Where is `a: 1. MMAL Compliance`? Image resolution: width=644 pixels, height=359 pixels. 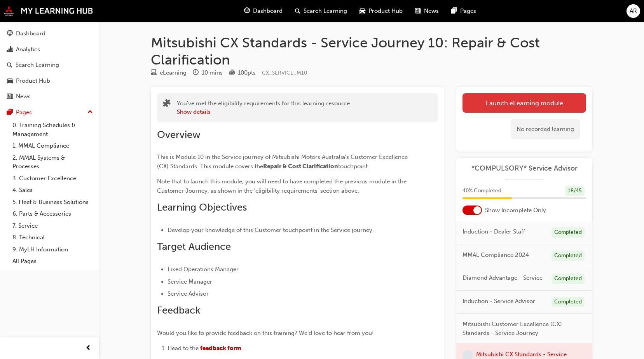
a: 1. MMAL Compliance is located at coordinates (53, 146).